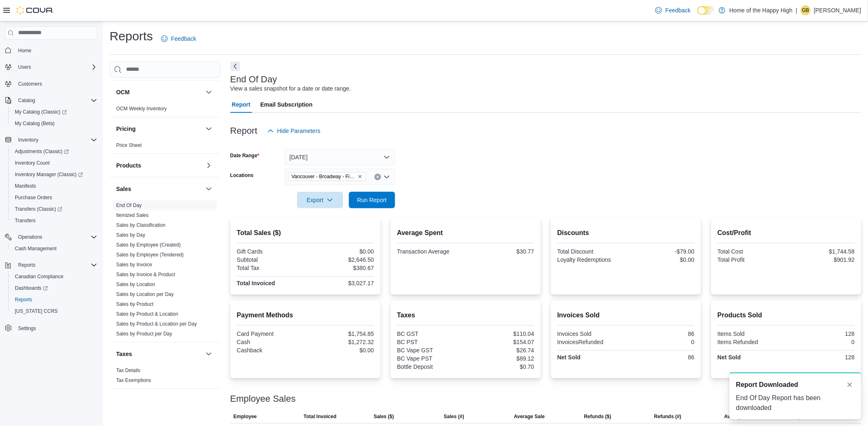 Image resolution: width=868 pixels, height=426 pixels. Describe the element at coordinates (849, 385) in the screenshot. I see `button: Dismiss toast` at that location.